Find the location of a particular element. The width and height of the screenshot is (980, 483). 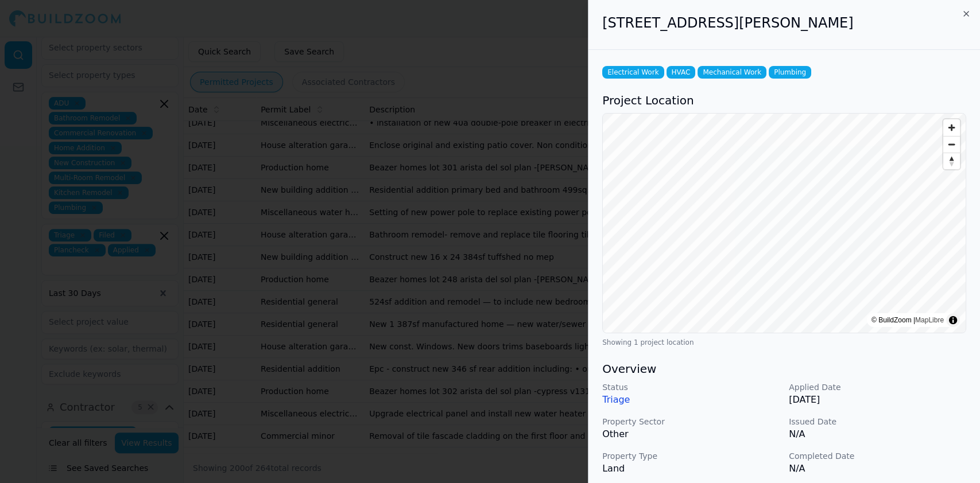

h3: Project Location is located at coordinates (784, 101).